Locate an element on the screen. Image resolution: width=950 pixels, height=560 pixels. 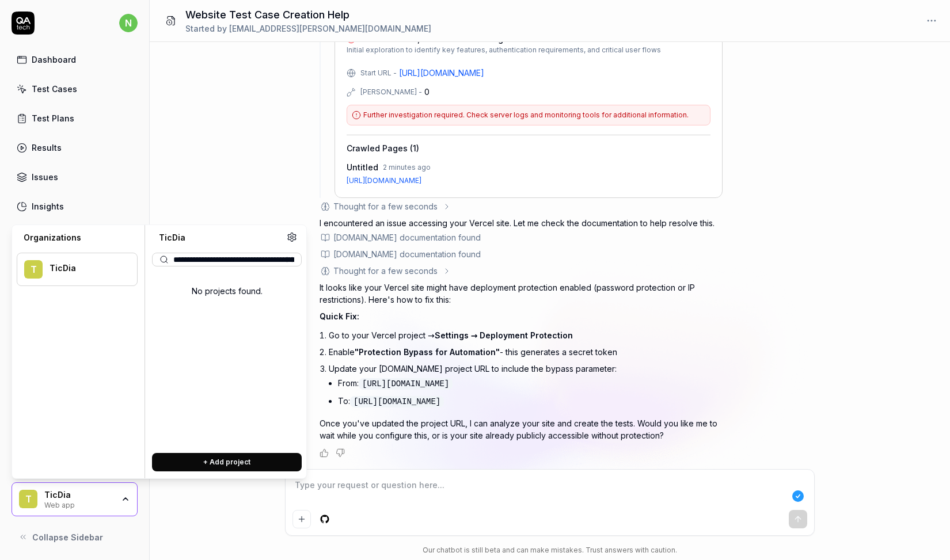
li: To: is located at coordinates (530, 401).